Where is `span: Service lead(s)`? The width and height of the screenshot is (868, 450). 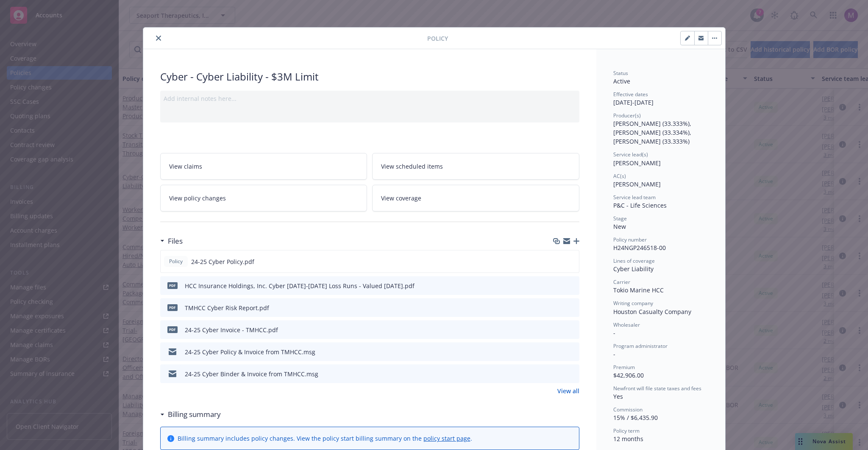 span: Service lead(s) is located at coordinates (631, 154).